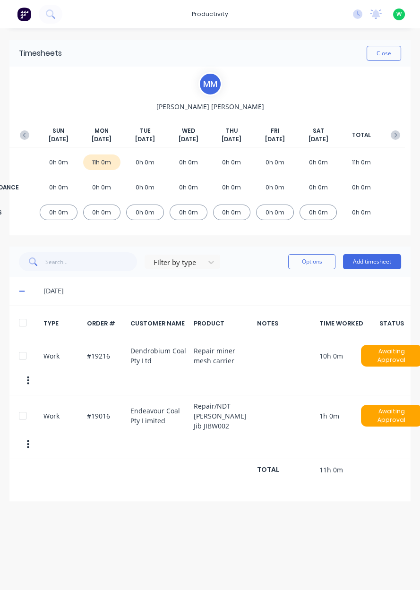  I want to click on span: SAT, so click(318, 131).